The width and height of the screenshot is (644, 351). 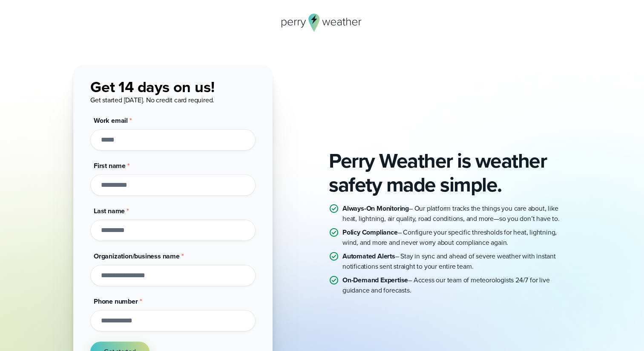 I want to click on span: Organization/business name, so click(x=137, y=255).